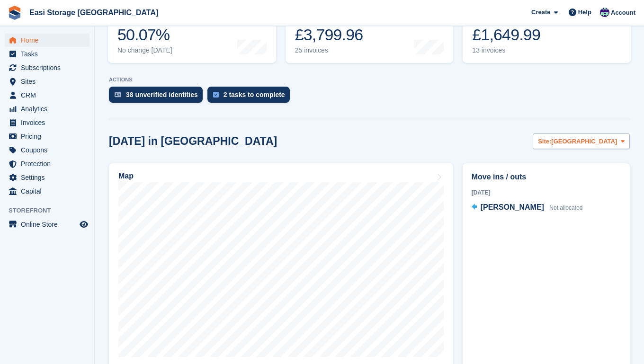  I want to click on span: Not allocated, so click(565, 208).